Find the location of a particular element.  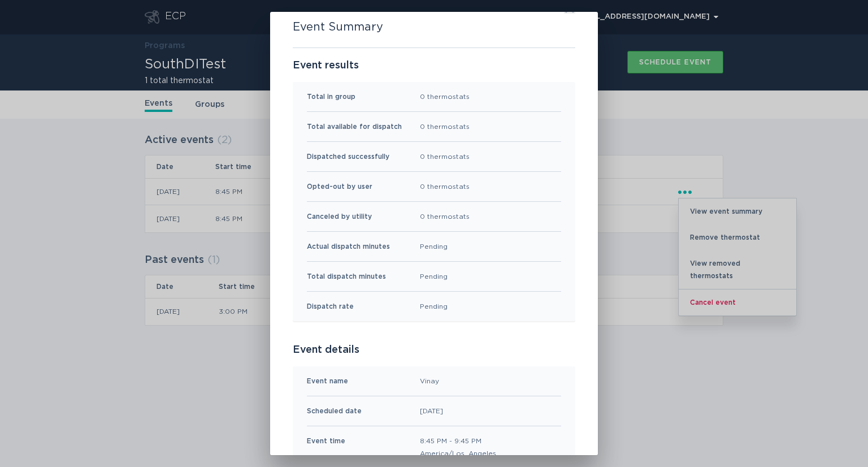

div: Scheduled date is located at coordinates (334, 410).